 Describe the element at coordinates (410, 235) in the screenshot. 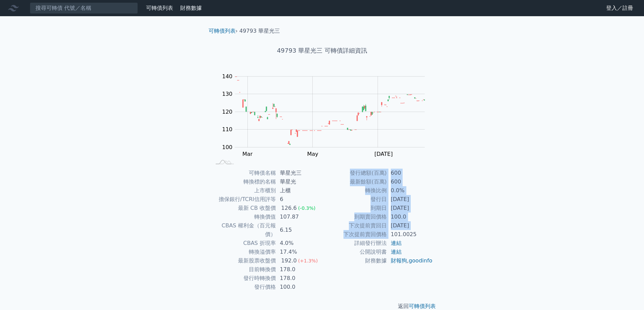

I see `td: 101.0025` at that location.